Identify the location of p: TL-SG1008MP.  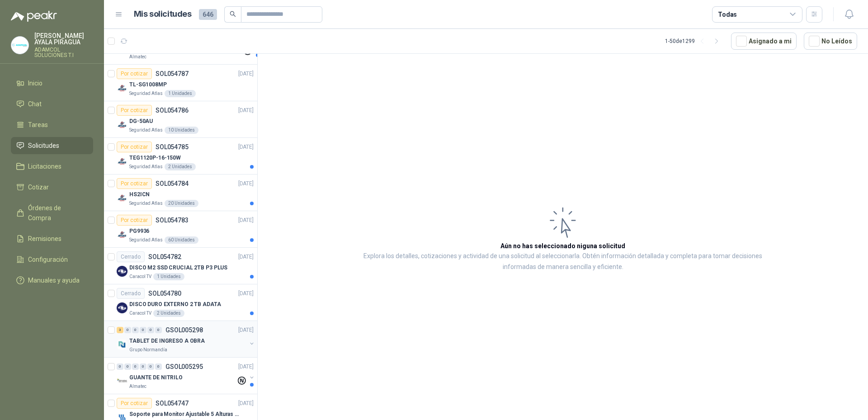
(148, 84).